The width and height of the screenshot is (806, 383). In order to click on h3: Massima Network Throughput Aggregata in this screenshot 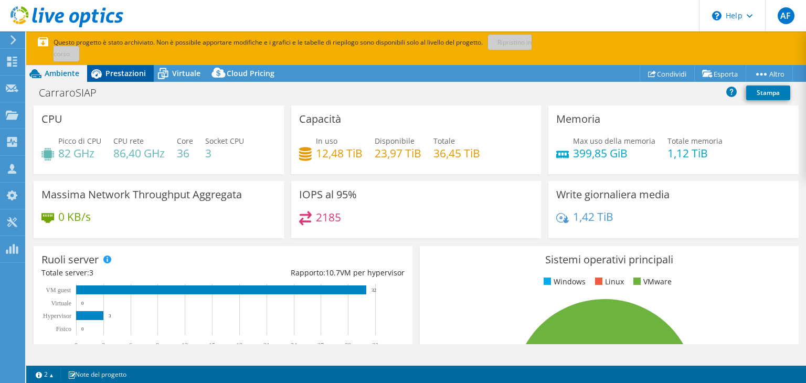, I will do `click(142, 195)`.